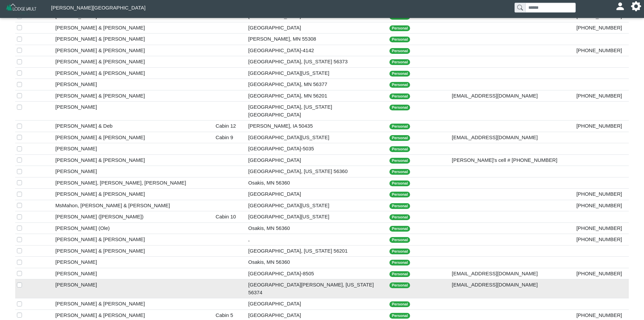 The height and width of the screenshot is (320, 644). I want to click on td: Cabin 9, so click(230, 137).